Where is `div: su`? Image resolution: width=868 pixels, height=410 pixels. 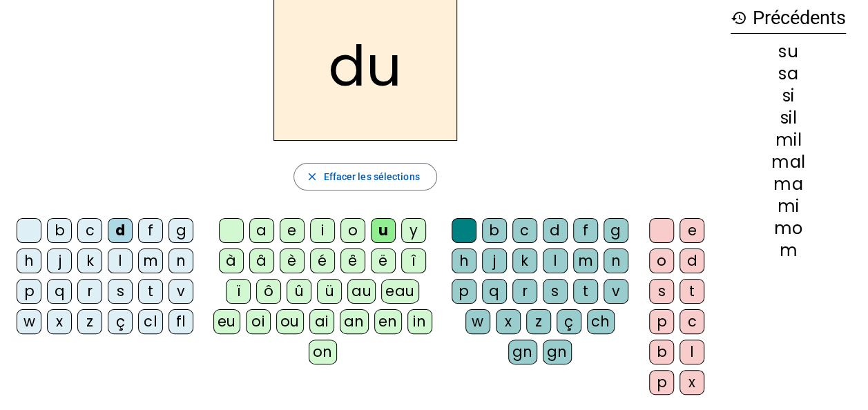
div: su is located at coordinates (788, 52).